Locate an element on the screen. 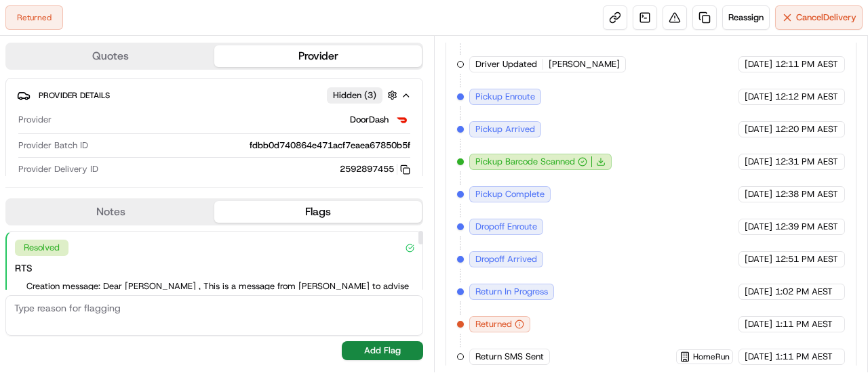 The image size is (868, 373). span: 12:12 PM AEST is located at coordinates (807, 97).